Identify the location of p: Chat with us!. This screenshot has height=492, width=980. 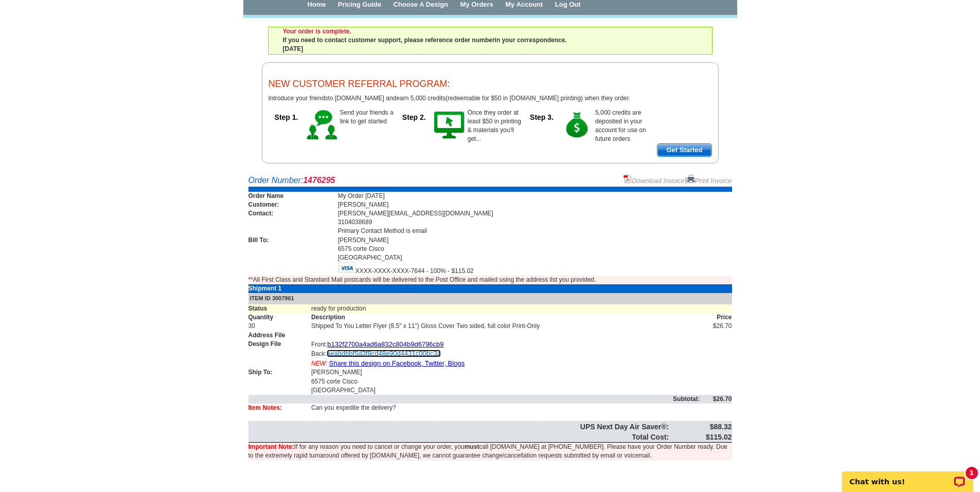
(65, 22).